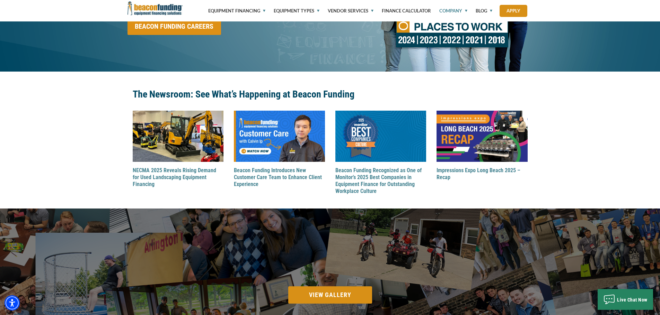  I want to click on a: The Newsroom: See What’s Happening at Beacon Funding, so click(330, 94).